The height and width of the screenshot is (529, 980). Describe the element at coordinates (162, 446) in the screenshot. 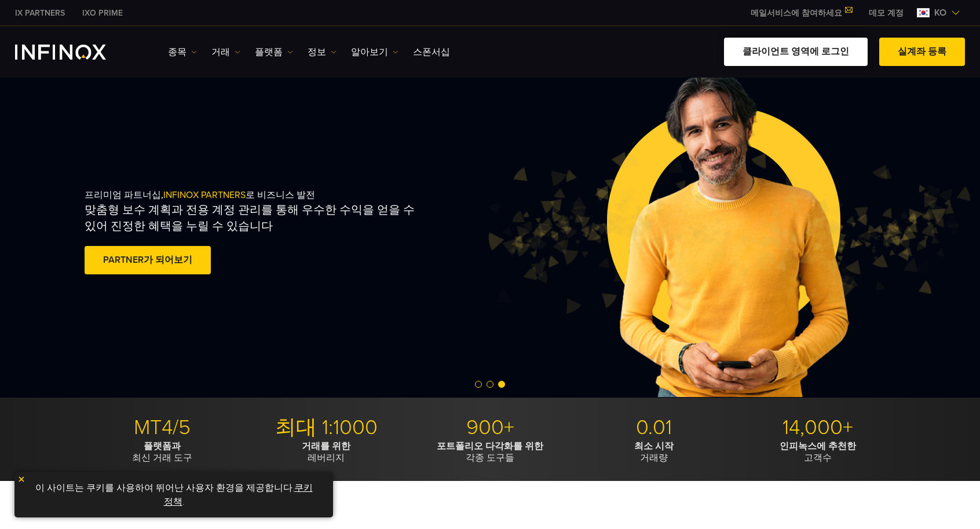

I see `strong: 플랫폼과` at that location.